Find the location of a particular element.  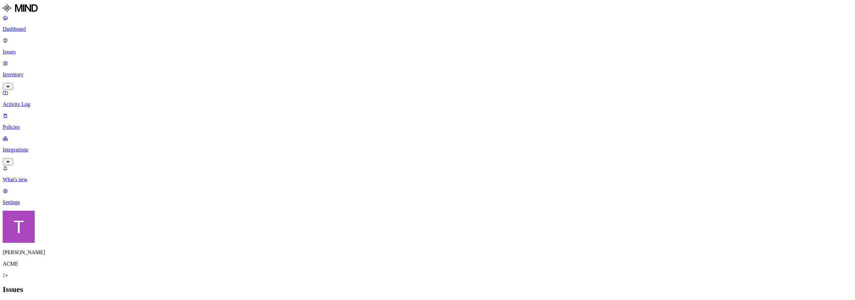

p: Settings is located at coordinates (428, 202).